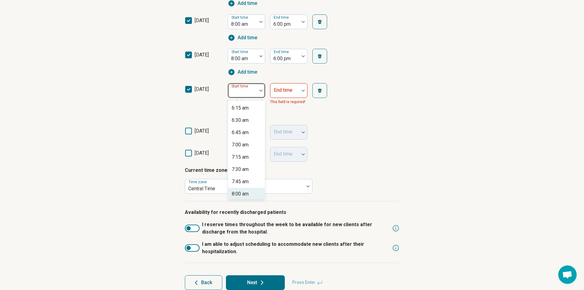  I want to click on div: 7:15 am, so click(240, 157).